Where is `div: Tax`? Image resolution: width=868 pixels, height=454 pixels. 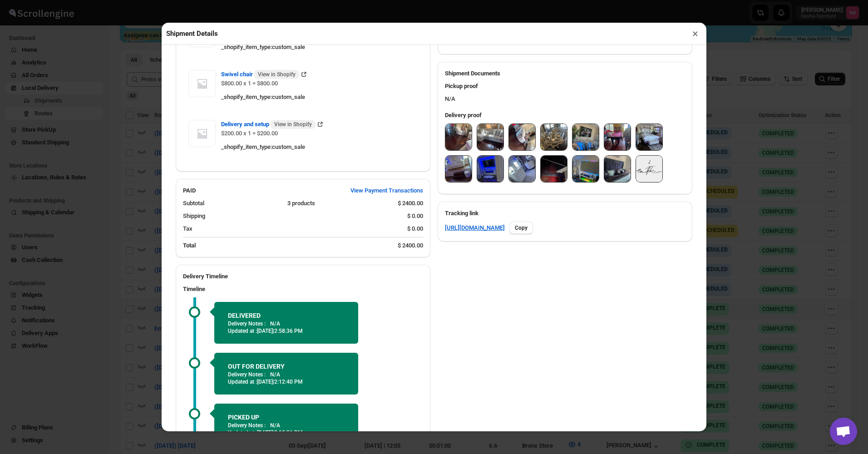 div: Tax is located at coordinates (292, 229).